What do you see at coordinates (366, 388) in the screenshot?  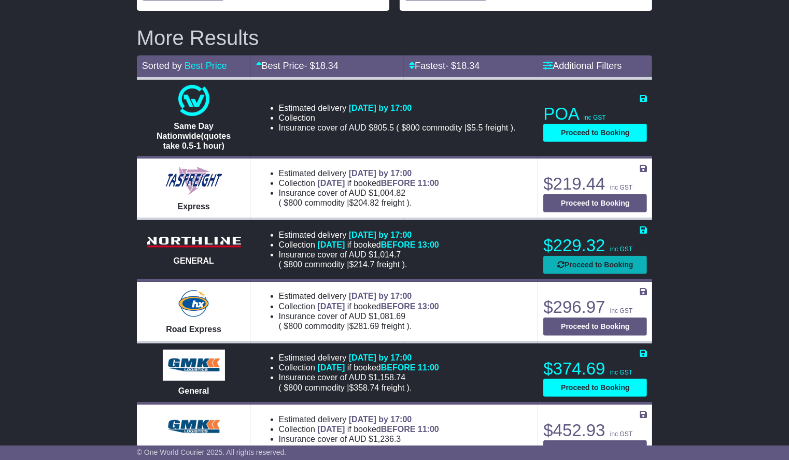 I see `span: 358.74` at bounding box center [366, 388].